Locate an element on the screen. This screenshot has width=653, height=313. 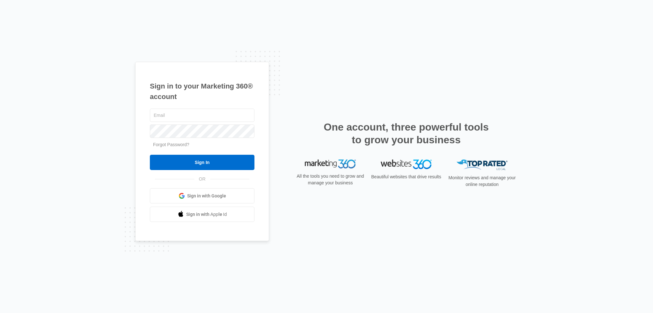
img: Marketing 360 is located at coordinates (330, 164).